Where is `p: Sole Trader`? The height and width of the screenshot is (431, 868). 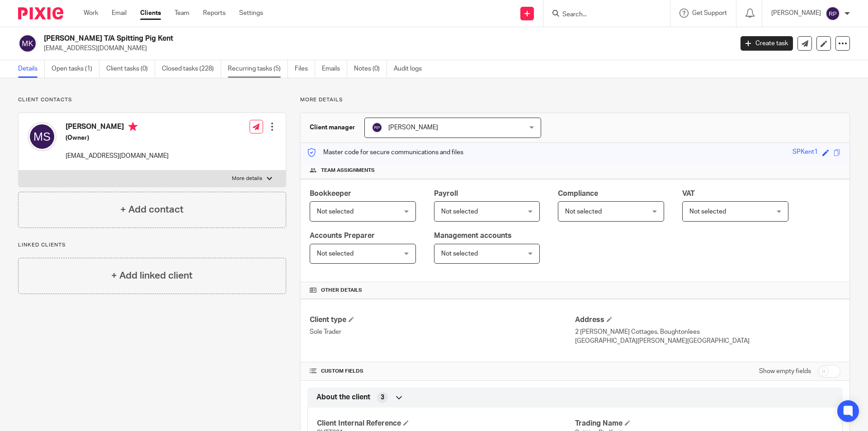 p: Sole Trader is located at coordinates (442, 332).